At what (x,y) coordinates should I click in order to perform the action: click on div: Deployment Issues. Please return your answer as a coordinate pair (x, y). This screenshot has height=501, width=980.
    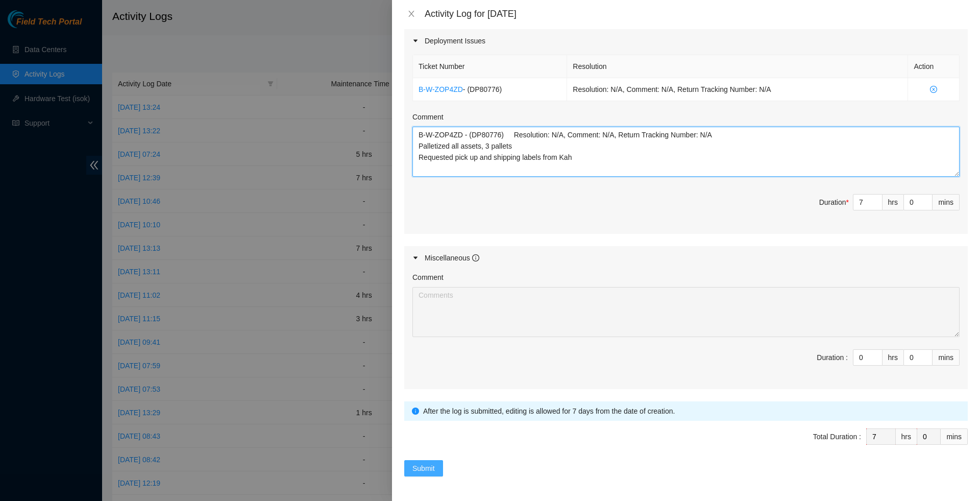
    Looking at the image, I should click on (686, 41).